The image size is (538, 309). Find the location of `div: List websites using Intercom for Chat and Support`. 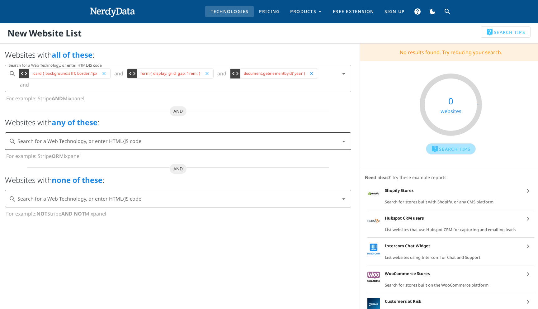

div: List websites using Intercom for Chat and Support is located at coordinates (452, 257).